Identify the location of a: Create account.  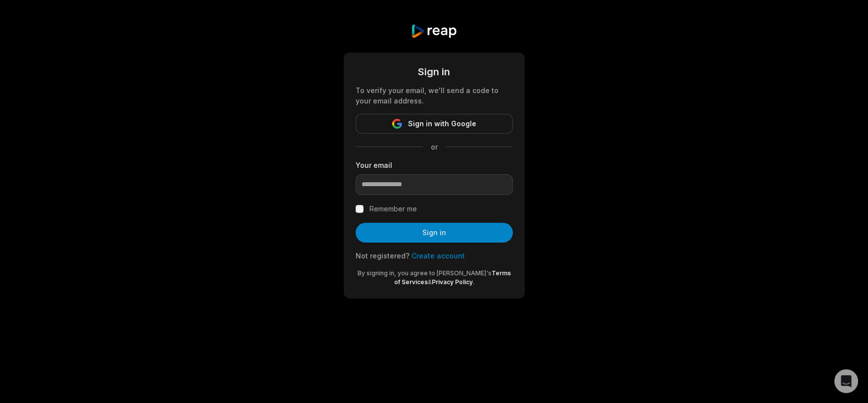
(438, 256).